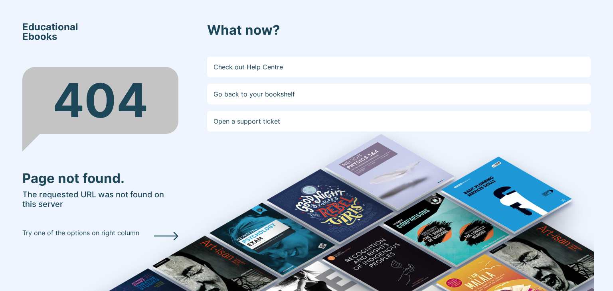 The height and width of the screenshot is (291, 613). Describe the element at coordinates (399, 30) in the screenshot. I see `h3: What now?` at that location.